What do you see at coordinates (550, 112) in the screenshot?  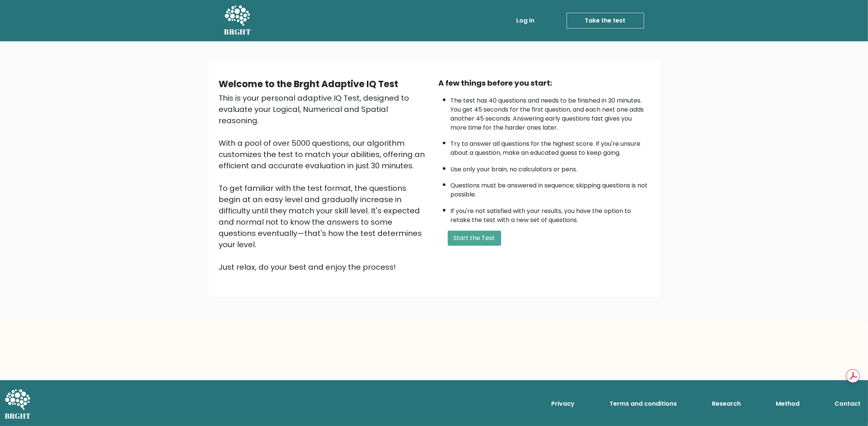 I see `li: The test has 40 questions and needs to be finished in 30 minutes. You get 45 seconds for the firs...` at bounding box center [550, 112].